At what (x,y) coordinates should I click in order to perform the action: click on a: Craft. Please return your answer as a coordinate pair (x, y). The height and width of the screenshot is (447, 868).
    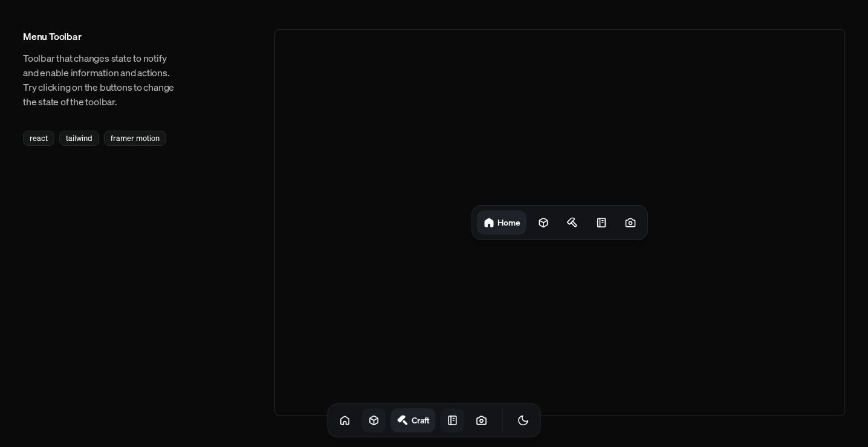
    Looking at the image, I should click on (413, 420).